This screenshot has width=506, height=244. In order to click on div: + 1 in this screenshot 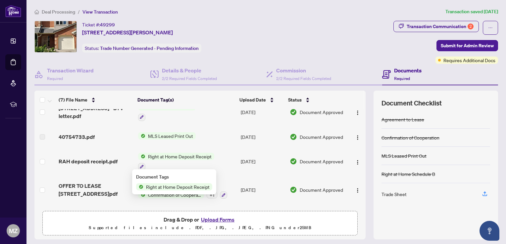, I will do `click(212, 195)`.